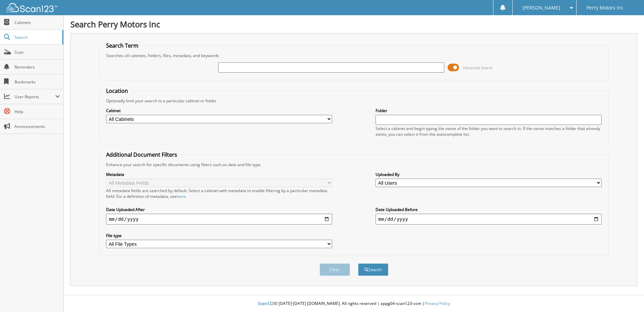 The image size is (644, 312). Describe the element at coordinates (219, 219) in the screenshot. I see `input: start` at that location.